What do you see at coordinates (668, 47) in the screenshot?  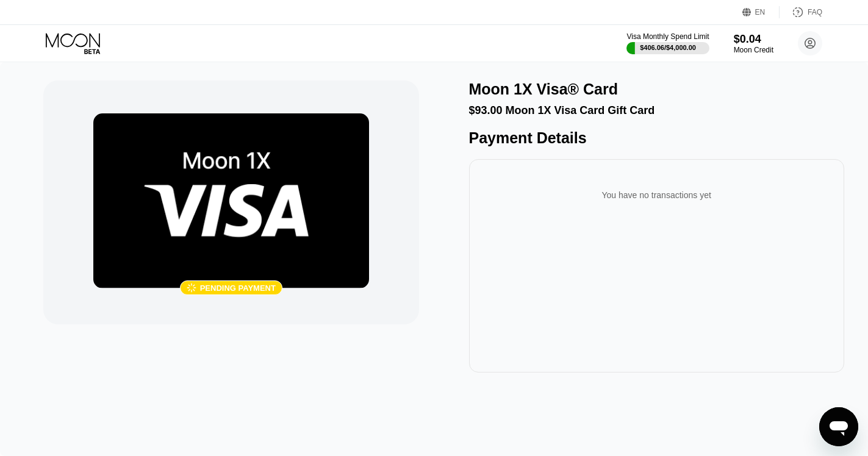 I see `div: $406.06 / $4,000.00` at bounding box center [668, 47].